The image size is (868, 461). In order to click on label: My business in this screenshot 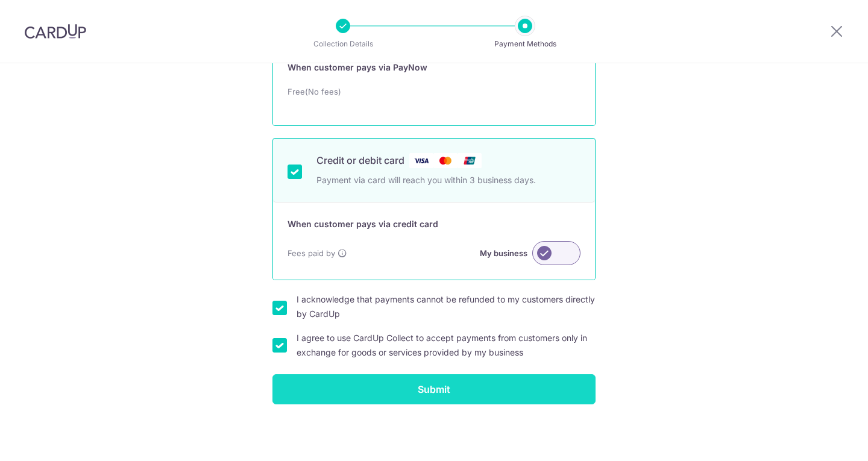, I will do `click(504, 253)`.